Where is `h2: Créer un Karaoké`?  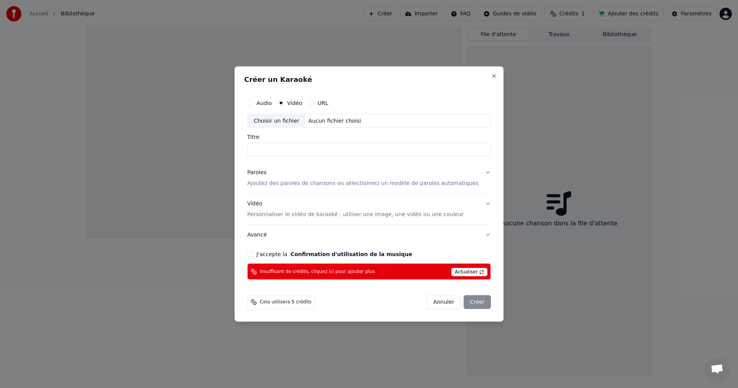 h2: Créer un Karaoké is located at coordinates (369, 79).